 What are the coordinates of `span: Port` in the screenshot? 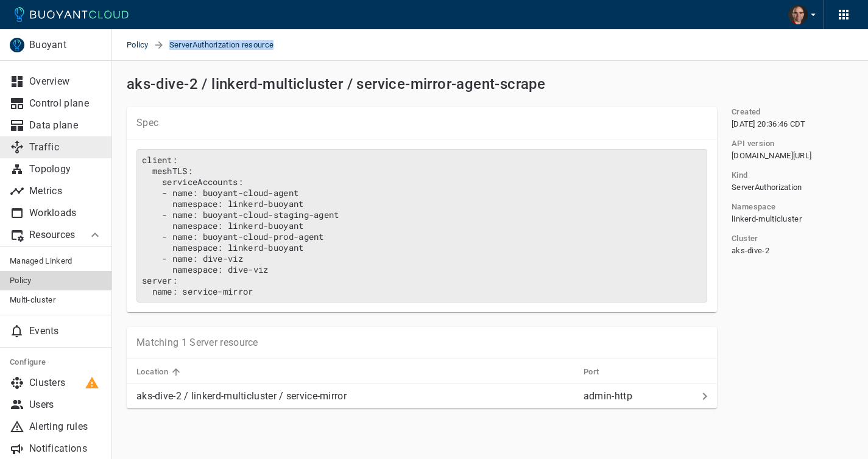 It's located at (599, 372).